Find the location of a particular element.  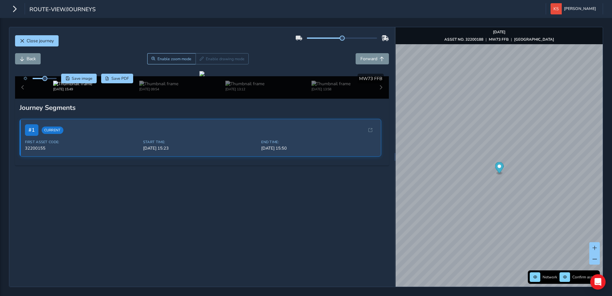

button: Zoom is located at coordinates (171, 59).